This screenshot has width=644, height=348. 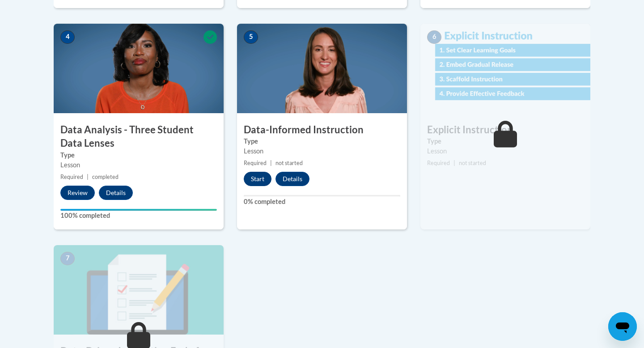 What do you see at coordinates (139, 137) in the screenshot?
I see `h3: Data Analysis - Three Student Data Lenses` at bounding box center [139, 137].